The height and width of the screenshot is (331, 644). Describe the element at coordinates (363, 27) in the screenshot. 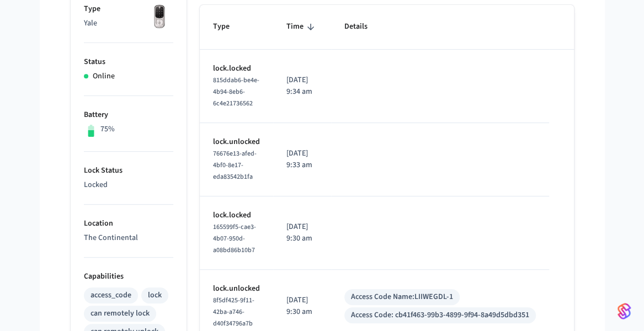

I see `span: Details` at that location.